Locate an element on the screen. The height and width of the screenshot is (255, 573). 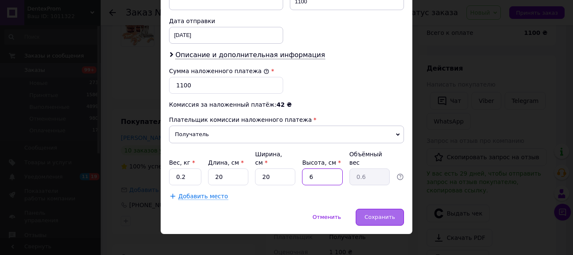
span: 42 ₴ is located at coordinates (284, 105).